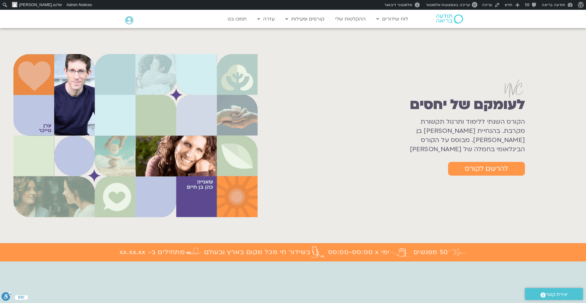 This screenshot has width=586, height=303. Describe the element at coordinates (468, 105) in the screenshot. I see `h1: לעומקם של יחסים` at that location.